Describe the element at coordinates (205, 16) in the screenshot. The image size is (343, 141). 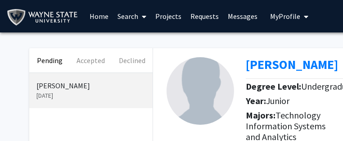
I see `a: Requests` at that location.